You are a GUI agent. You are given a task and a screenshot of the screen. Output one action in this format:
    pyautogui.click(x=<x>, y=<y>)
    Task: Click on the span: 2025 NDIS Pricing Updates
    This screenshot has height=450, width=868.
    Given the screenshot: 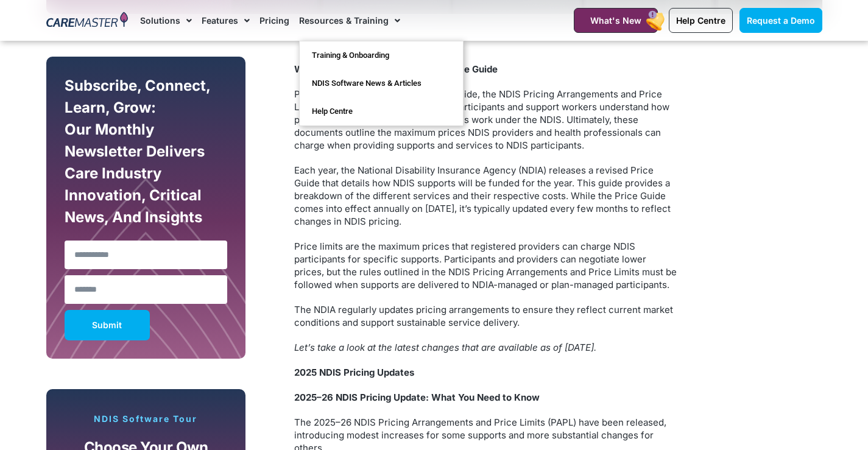 What is the action you would take?
    pyautogui.click(x=354, y=372)
    